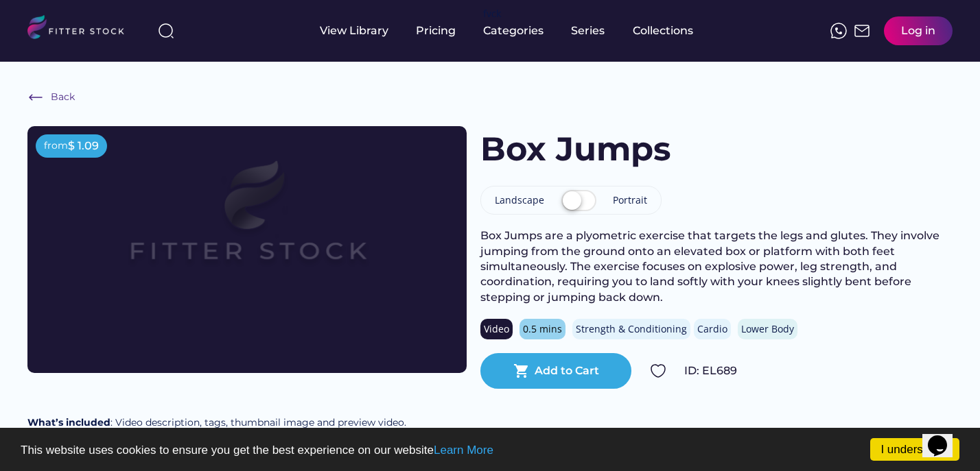 This screenshot has height=471, width=980. Describe the element at coordinates (496, 329) in the screenshot. I see `div: Video` at that location.